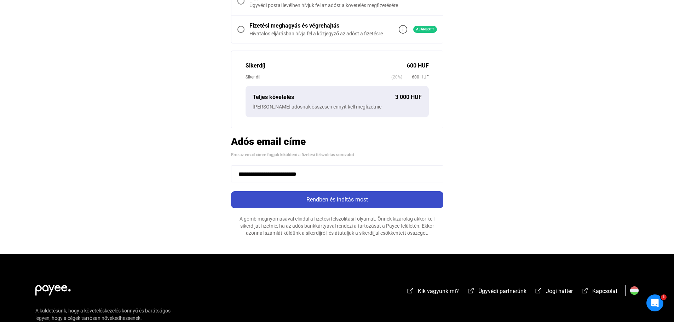 Image resolution: width=674 pixels, height=322 pixels. What do you see at coordinates (337, 141) in the screenshot?
I see `h2: Adós email címe` at bounding box center [337, 141].